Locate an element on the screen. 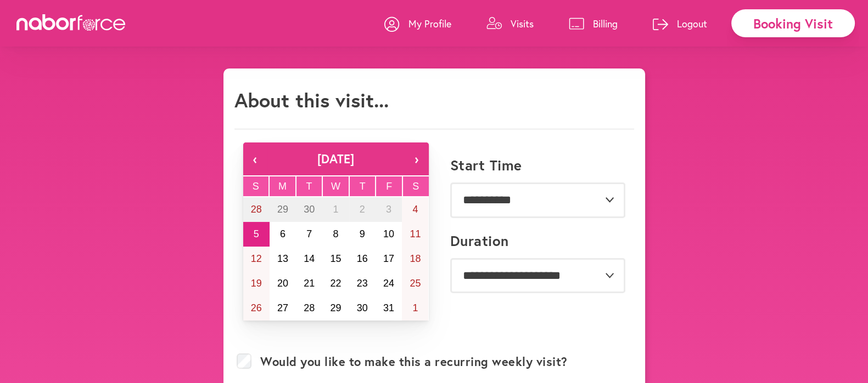  abbr: October 18, 2025 is located at coordinates (415, 259).